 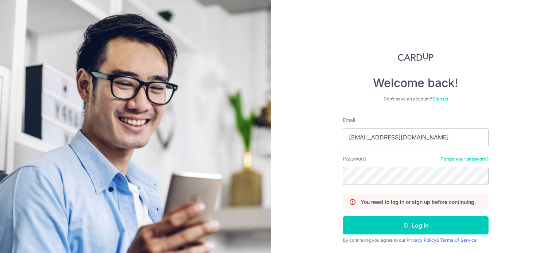 What do you see at coordinates (415, 83) in the screenshot?
I see `h4: Welcome back!` at bounding box center [415, 83].